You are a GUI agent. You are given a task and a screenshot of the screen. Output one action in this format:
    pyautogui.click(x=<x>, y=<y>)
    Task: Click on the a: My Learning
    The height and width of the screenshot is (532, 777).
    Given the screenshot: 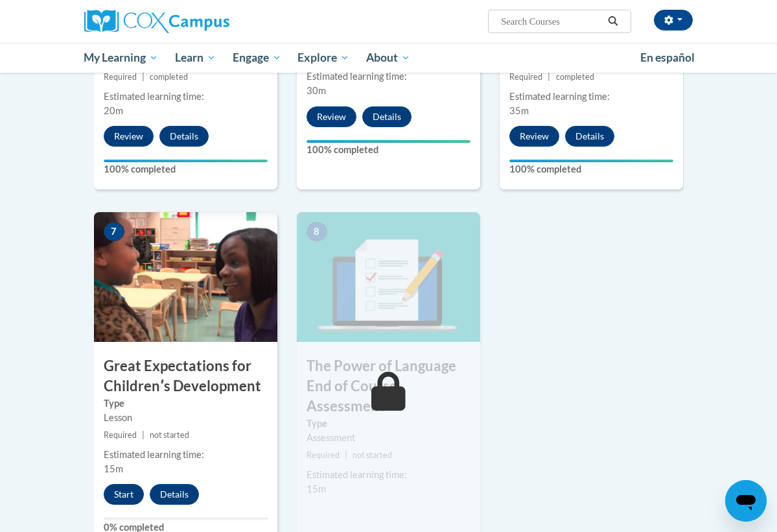 What is the action you would take?
    pyautogui.click(x=121, y=58)
    